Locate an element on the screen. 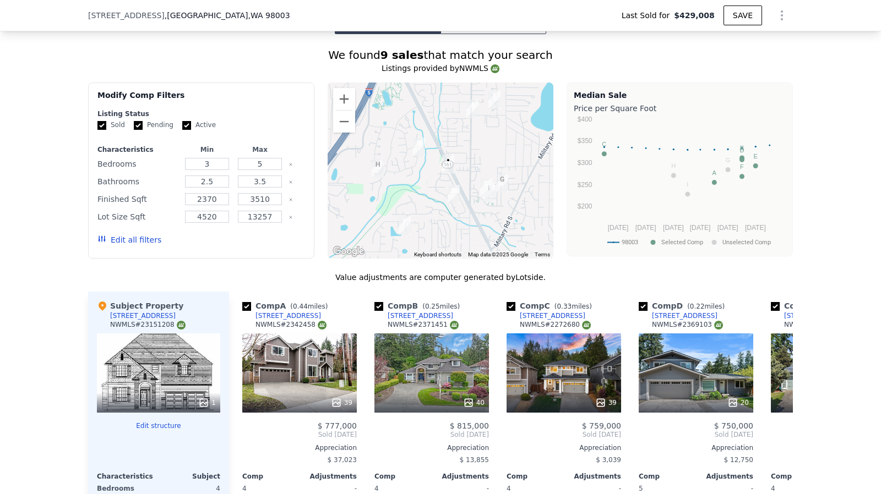 This screenshot has width=881, height=494. span: 0.33 is located at coordinates (564, 307).